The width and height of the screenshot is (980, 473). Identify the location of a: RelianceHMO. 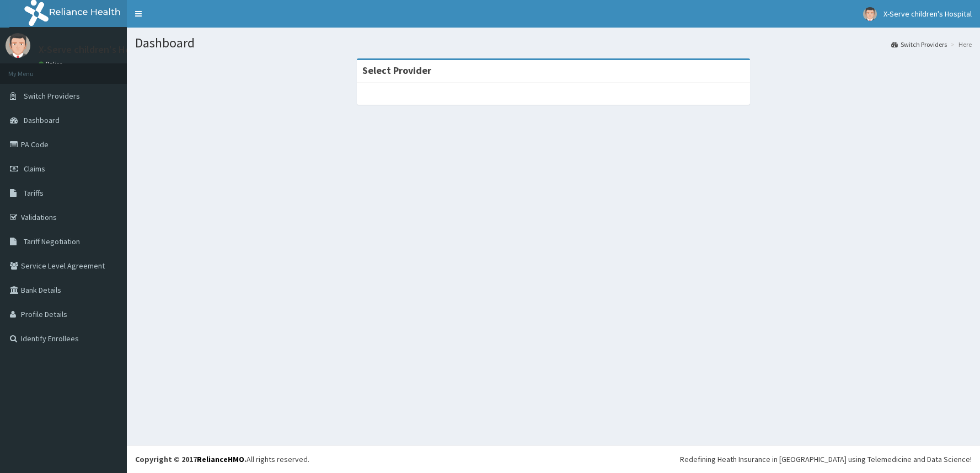
(220, 459).